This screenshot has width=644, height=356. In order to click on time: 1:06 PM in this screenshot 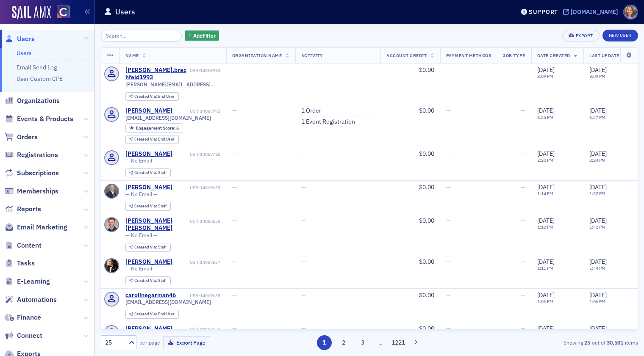, I will do `click(545, 302)`.